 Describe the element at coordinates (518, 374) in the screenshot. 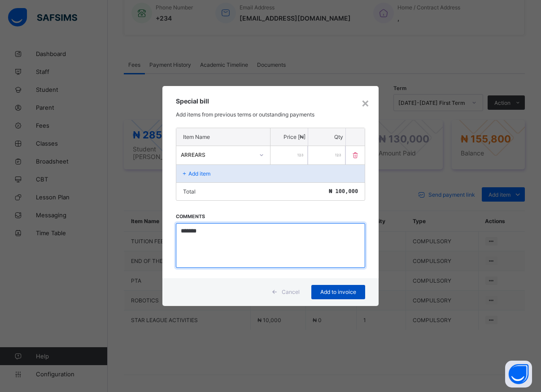

I see `button: Open asap` at that location.